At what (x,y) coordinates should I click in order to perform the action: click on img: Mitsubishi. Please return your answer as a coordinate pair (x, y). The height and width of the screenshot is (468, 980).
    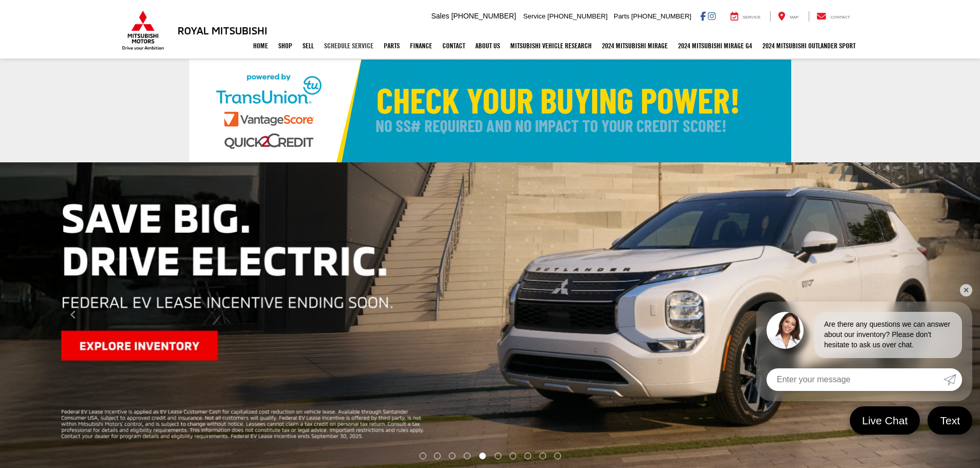
    Looking at the image, I should click on (143, 31).